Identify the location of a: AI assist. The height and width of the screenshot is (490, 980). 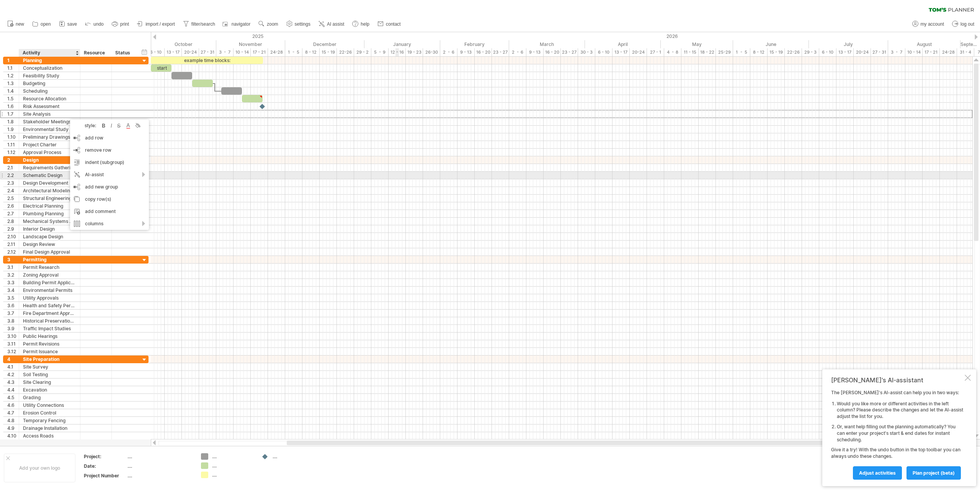
(332, 24).